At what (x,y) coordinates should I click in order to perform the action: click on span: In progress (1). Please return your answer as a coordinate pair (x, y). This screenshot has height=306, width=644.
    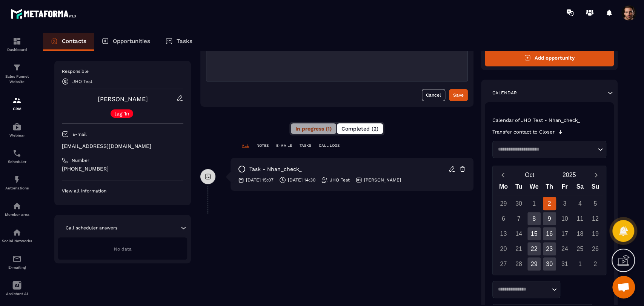
    Looking at the image, I should click on (314, 128).